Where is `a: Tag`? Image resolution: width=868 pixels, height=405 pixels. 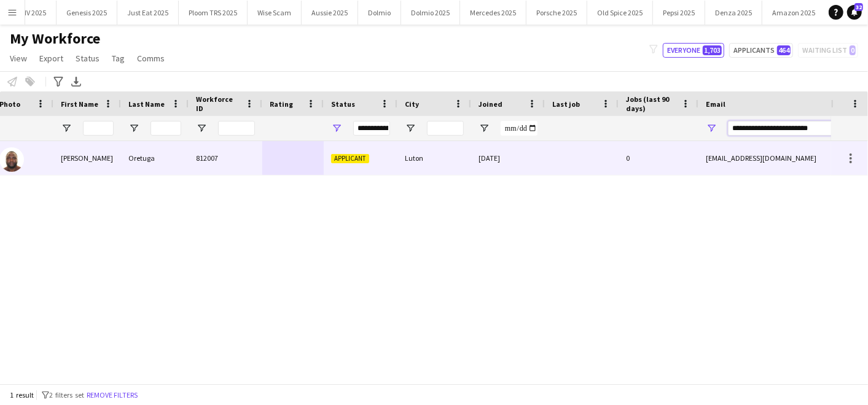
a: Tag is located at coordinates (118, 59).